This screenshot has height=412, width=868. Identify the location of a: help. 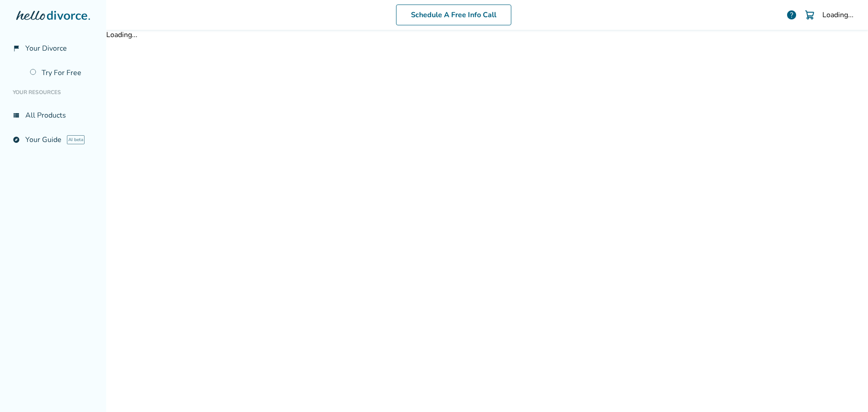
(792, 15).